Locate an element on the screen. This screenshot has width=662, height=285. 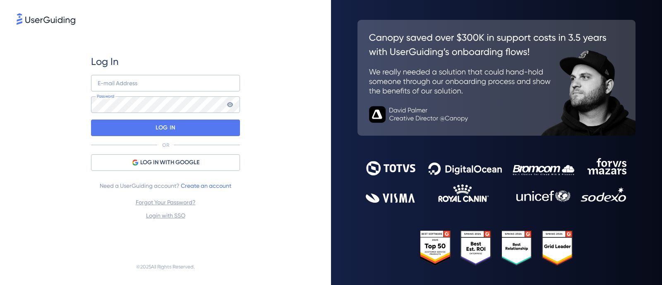
a: Forgot Your Password? is located at coordinates (166, 202).